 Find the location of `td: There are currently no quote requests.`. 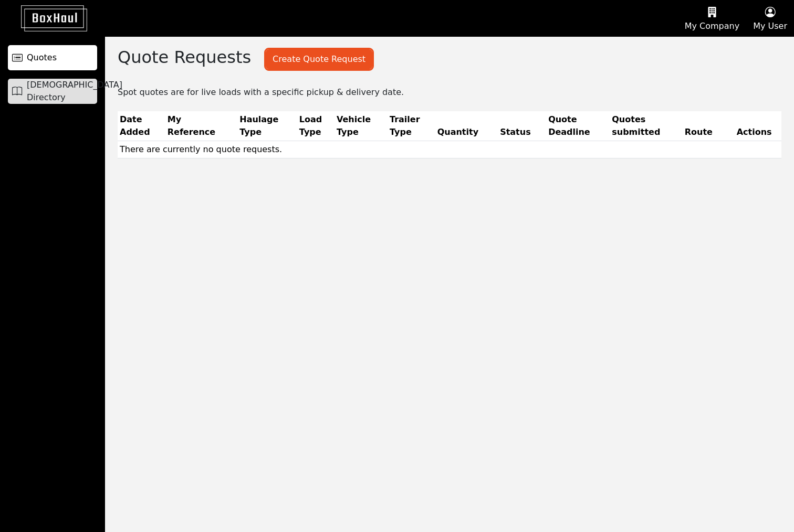

td: There are currently no quote requests. is located at coordinates (450, 150).